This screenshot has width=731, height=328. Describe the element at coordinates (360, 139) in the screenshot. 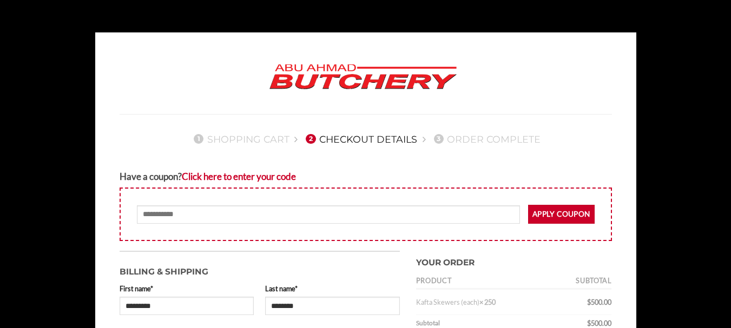

I see `a: 2Checkout details` at that location.